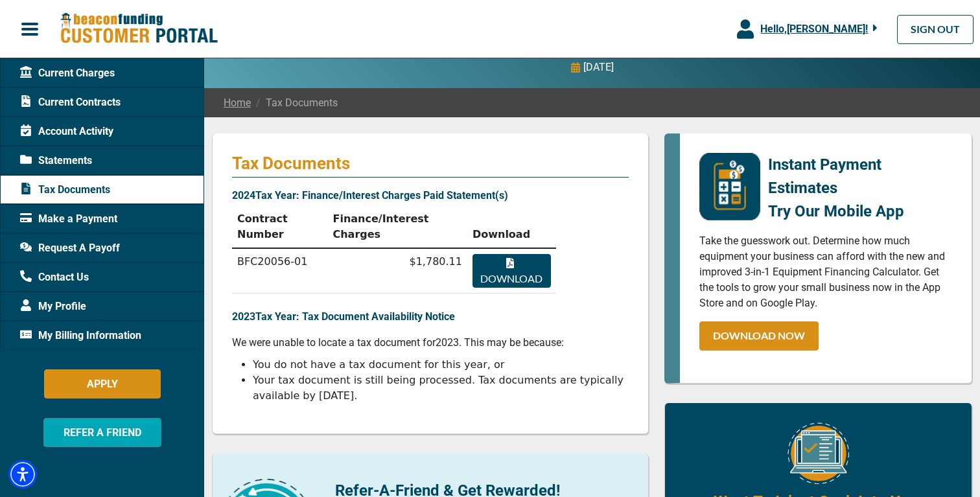 The height and width of the screenshot is (497, 980). Describe the element at coordinates (936, 30) in the screenshot. I see `a: SIGN OUT` at that location.